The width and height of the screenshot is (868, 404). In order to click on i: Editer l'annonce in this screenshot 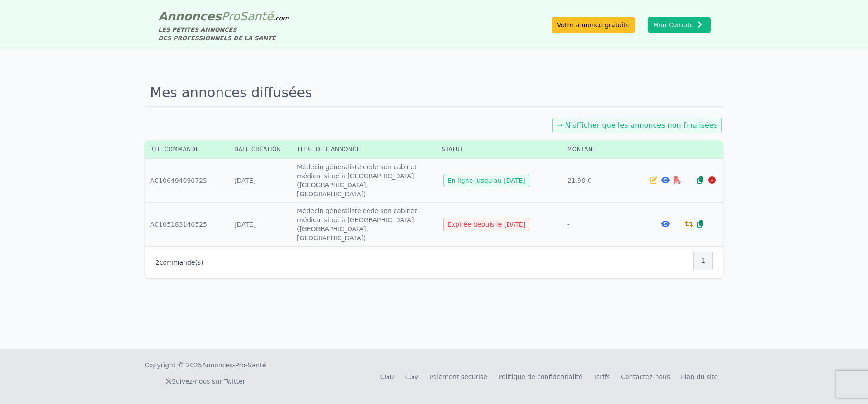, I will do `click(654, 180)`.